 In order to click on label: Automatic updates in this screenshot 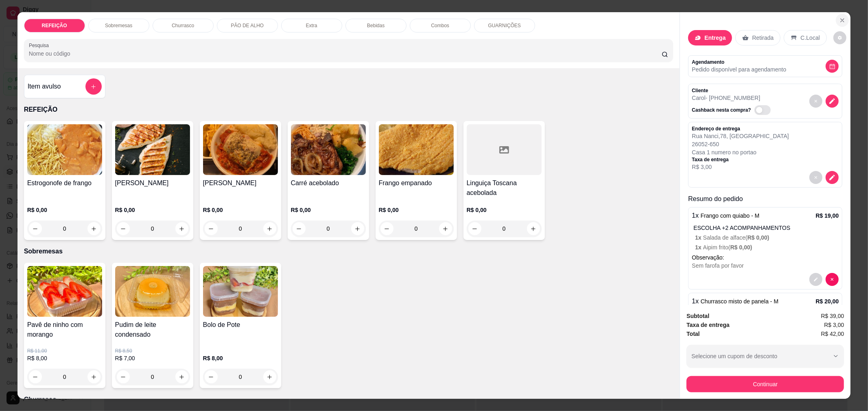, I will do `click(764, 110)`.